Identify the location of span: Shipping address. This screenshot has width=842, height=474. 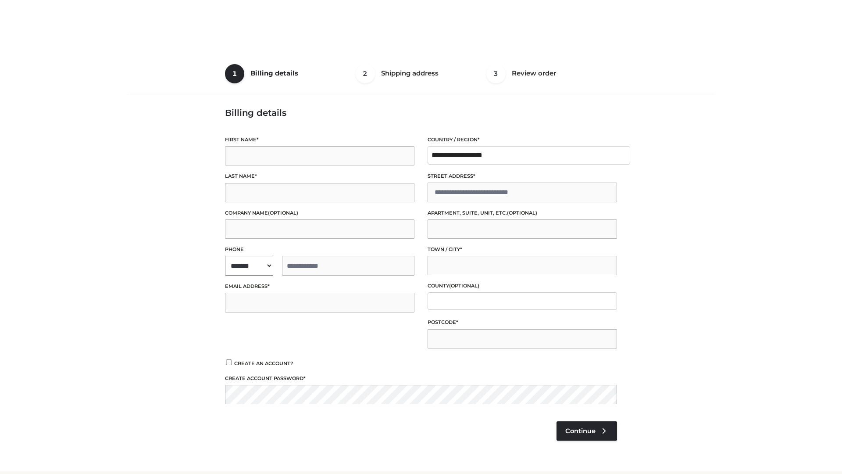
(410, 73).